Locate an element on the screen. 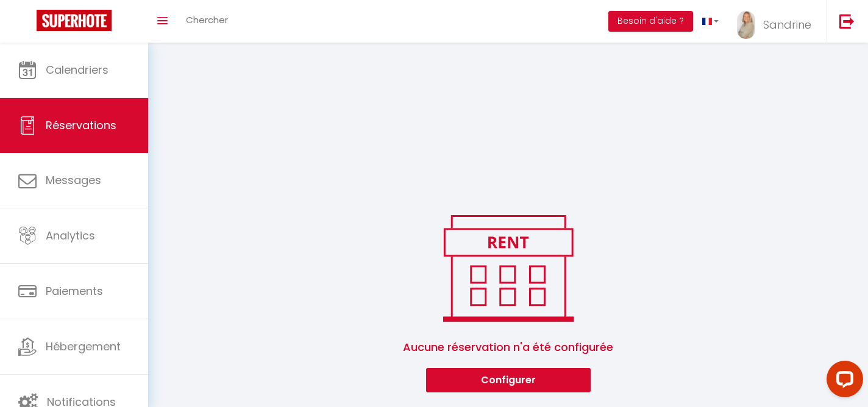  span: Hébergement is located at coordinates (83, 346).